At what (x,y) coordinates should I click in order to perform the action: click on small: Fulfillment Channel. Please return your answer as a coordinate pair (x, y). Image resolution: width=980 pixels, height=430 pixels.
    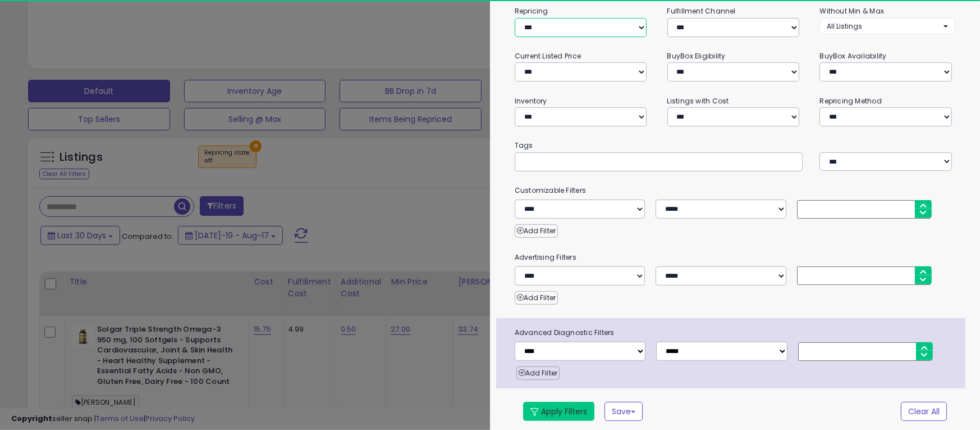
    Looking at the image, I should click on (702, 11).